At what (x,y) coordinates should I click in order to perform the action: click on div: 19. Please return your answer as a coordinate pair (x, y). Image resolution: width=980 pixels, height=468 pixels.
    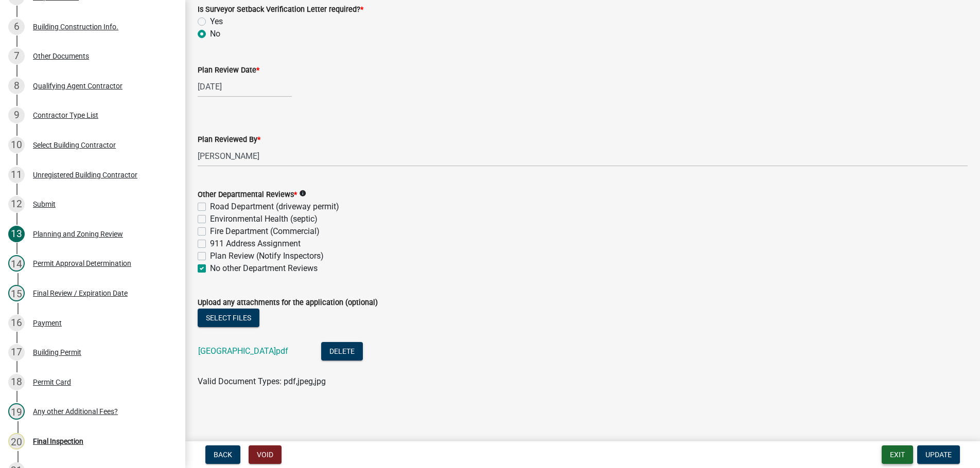
    Looking at the image, I should click on (16, 411).